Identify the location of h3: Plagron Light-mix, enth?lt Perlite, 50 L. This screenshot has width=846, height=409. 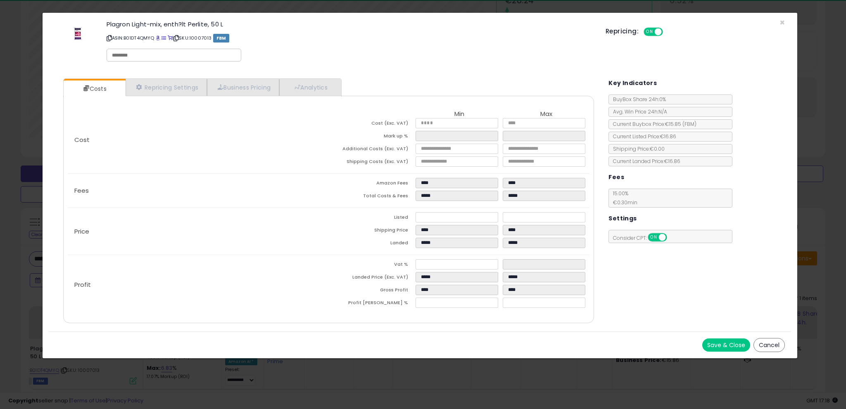
(350, 24).